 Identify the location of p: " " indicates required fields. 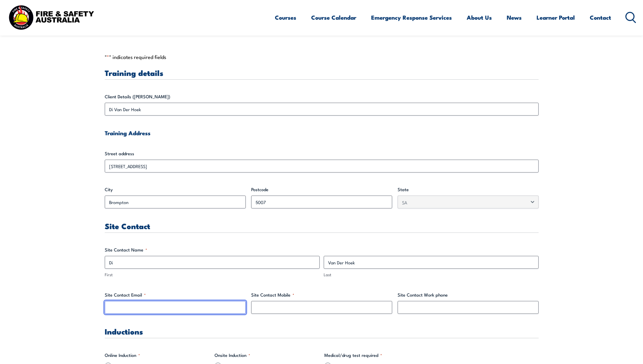
(322, 57).